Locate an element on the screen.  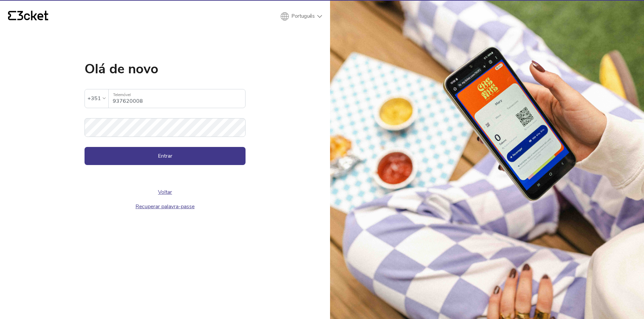
input: Telemóvel is located at coordinates (179, 99).